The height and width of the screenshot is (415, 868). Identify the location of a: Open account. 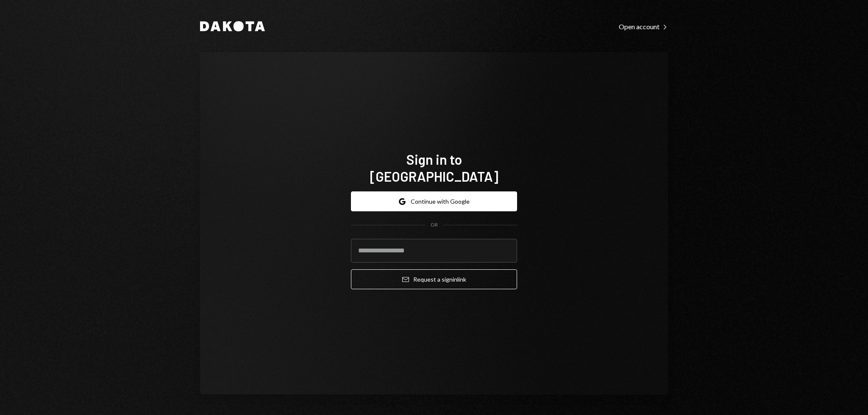
(644, 26).